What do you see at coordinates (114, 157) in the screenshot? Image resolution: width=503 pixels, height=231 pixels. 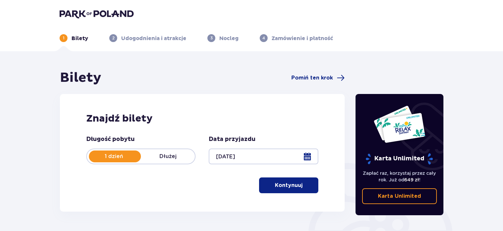 I see `p: 1 dzień` at bounding box center [114, 157].